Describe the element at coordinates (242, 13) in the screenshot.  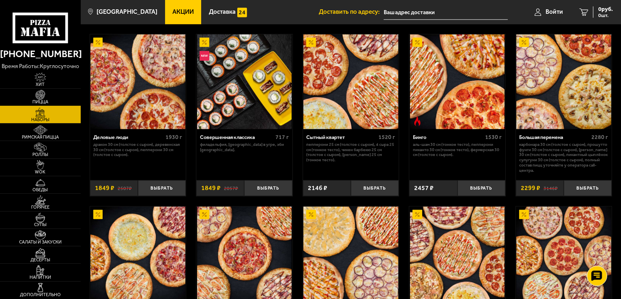
I see `img: 15daf4d41897b9f0e9f617042186c801.svg` at that location.